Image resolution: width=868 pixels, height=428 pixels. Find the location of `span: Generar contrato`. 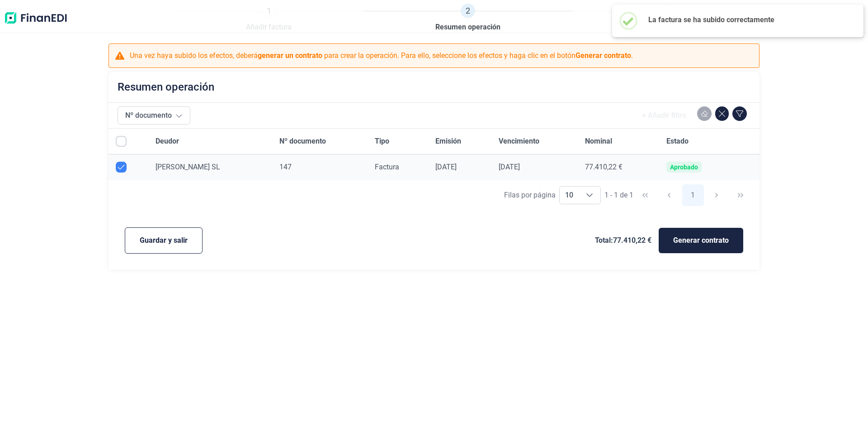

span: Generar contrato is located at coordinates (701, 241).